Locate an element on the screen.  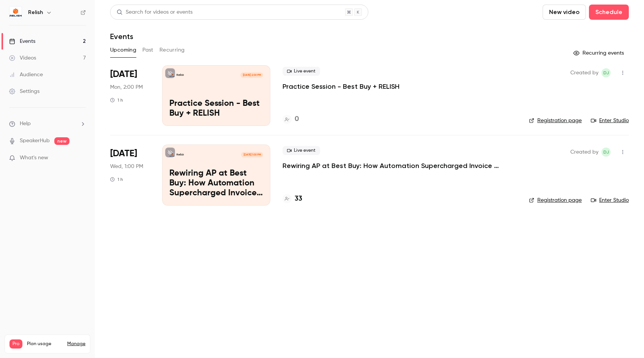
div: Audience is located at coordinates (26, 75).